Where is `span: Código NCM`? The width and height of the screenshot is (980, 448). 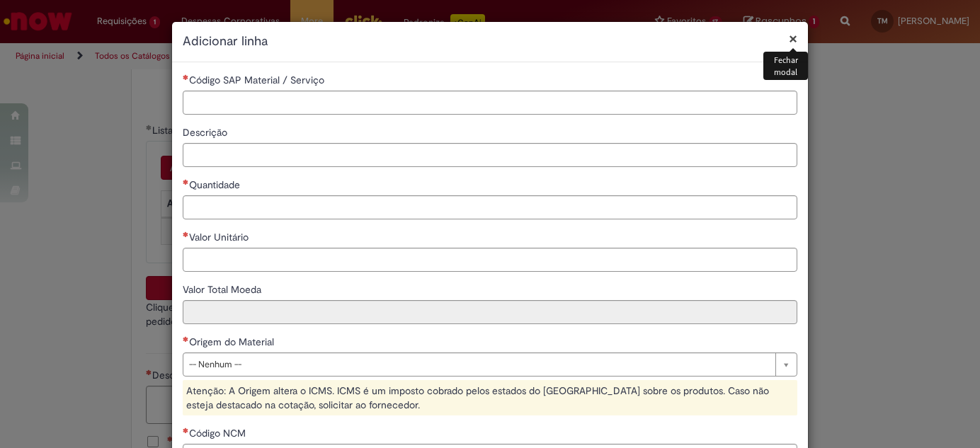
span: Código NCM is located at coordinates (219, 433).